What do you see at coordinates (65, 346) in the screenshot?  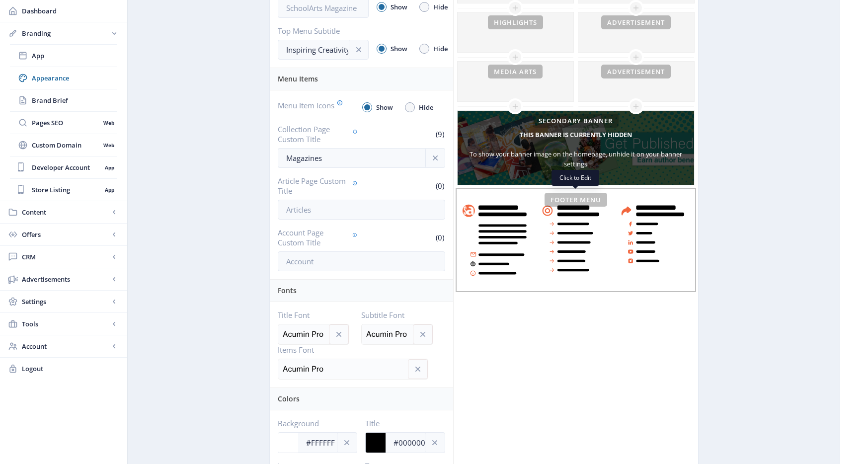 I see `span: Account` at bounding box center [65, 346].